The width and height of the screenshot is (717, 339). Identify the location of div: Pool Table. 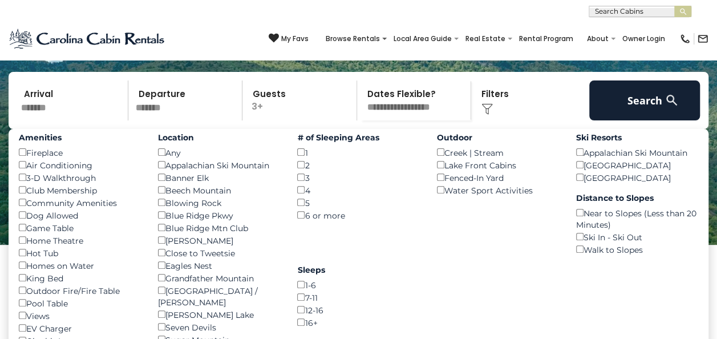
(80, 303).